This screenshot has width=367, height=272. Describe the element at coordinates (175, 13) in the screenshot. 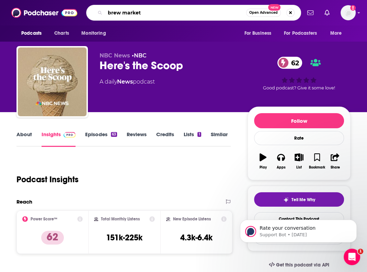

I see `input: Search podcasts, credits, & more...` at that location.